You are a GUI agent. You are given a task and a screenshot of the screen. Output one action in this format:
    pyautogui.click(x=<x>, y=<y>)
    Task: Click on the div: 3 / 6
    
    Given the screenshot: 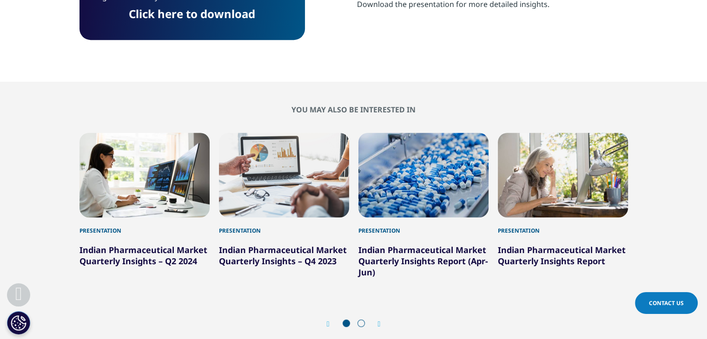 What is the action you would take?
    pyautogui.click(x=424, y=206)
    